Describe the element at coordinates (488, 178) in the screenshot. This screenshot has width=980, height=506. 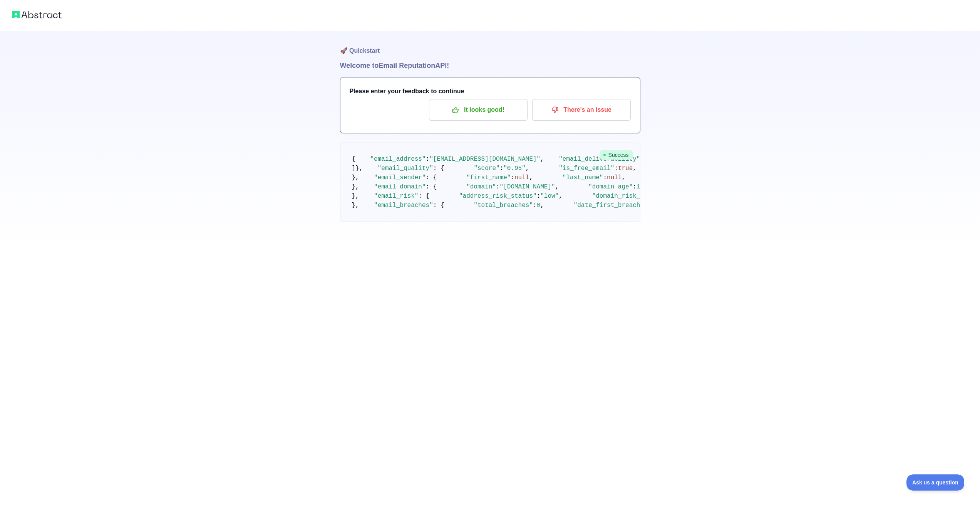
I see `span: "first_name"` at that location.